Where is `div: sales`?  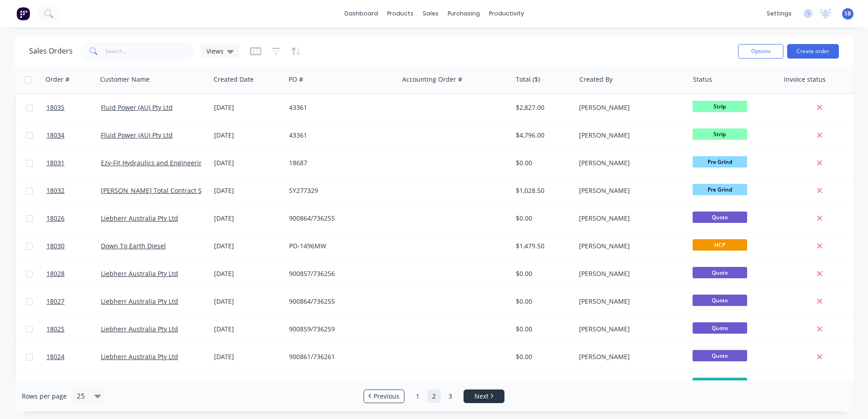 div: sales is located at coordinates (431, 14).